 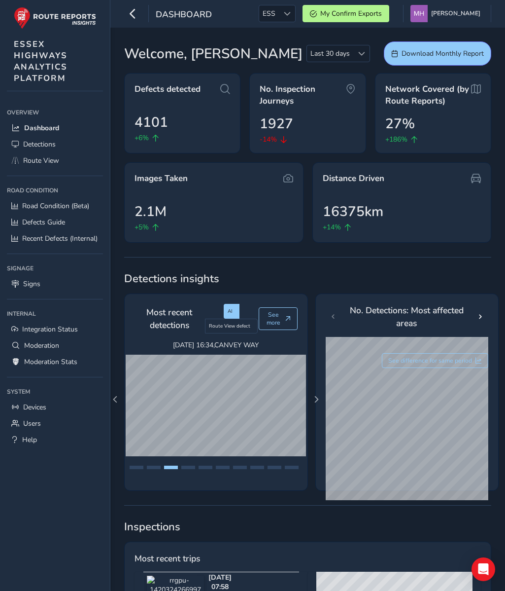 I want to click on button: Page 8, so click(x=257, y=467).